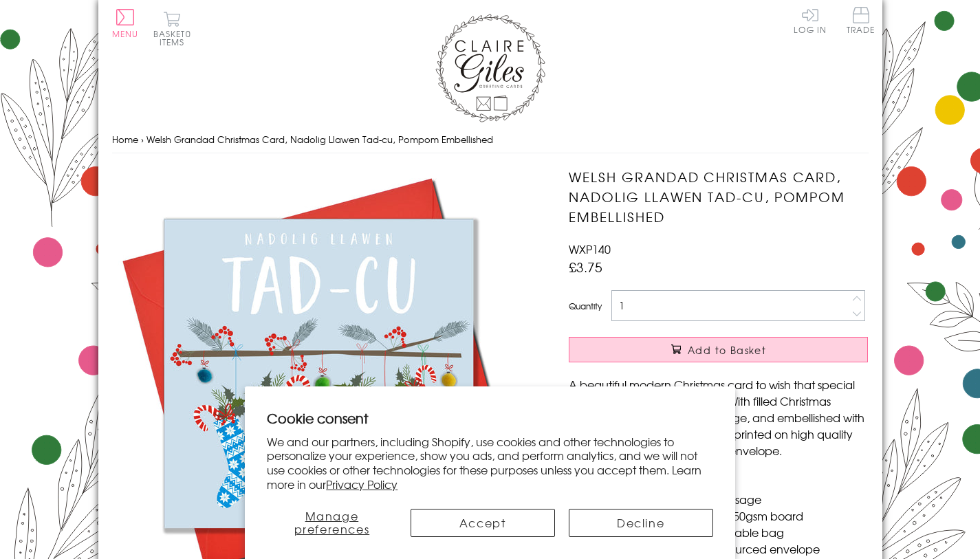  Describe the element at coordinates (585, 306) in the screenshot. I see `label: Quantity` at that location.